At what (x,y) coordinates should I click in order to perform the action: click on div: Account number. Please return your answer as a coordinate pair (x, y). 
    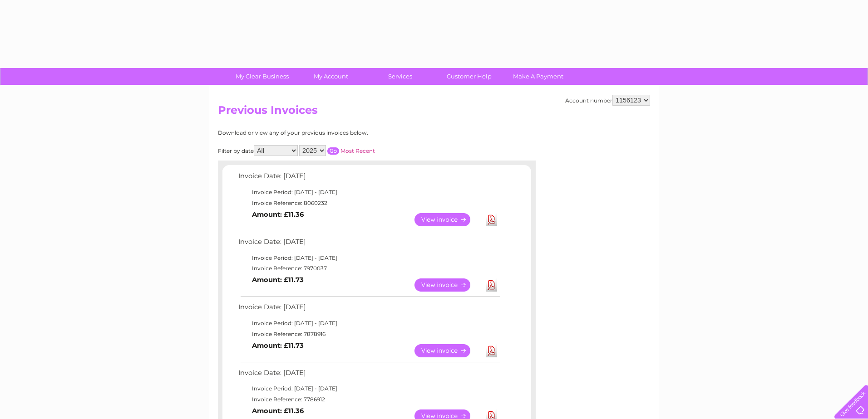
    Looking at the image, I should click on (607, 100).